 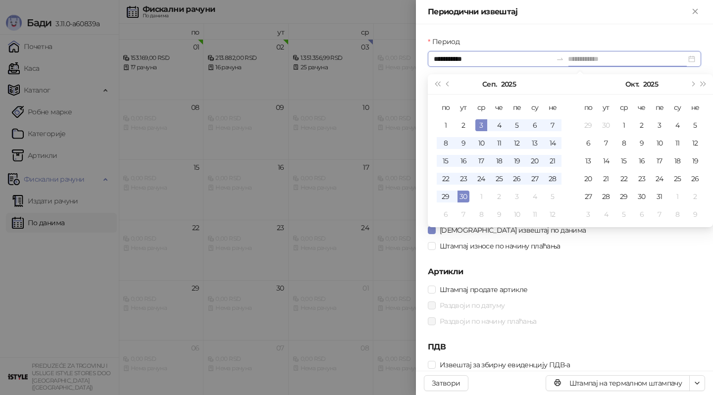 What do you see at coordinates (642, 197) in the screenshot?
I see `td: 2025-10-30` at bounding box center [642, 197].